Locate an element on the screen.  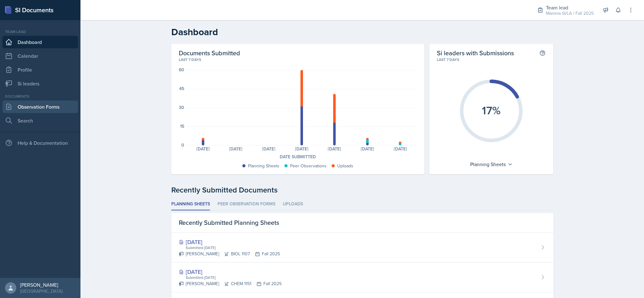
div: Peer Observations is located at coordinates (309, 166).